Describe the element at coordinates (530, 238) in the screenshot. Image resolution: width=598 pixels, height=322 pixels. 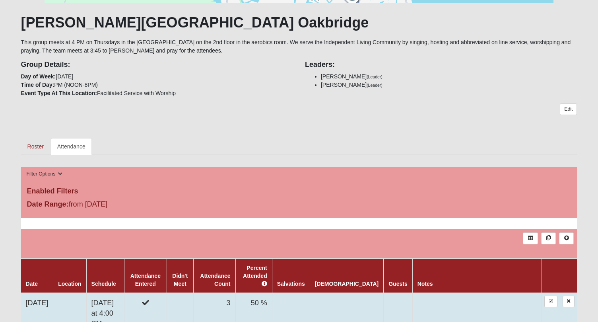
I see `a: Export to Excel` at that location.